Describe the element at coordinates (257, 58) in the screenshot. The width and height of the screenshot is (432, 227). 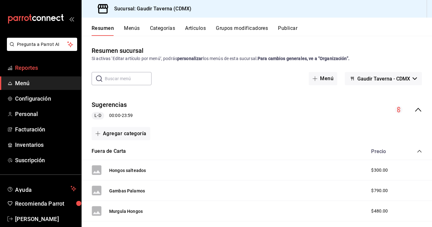
I see `div: Si activas ‘Editar artículo por menú’, podrás los menús de esta sucursal.` at that location.